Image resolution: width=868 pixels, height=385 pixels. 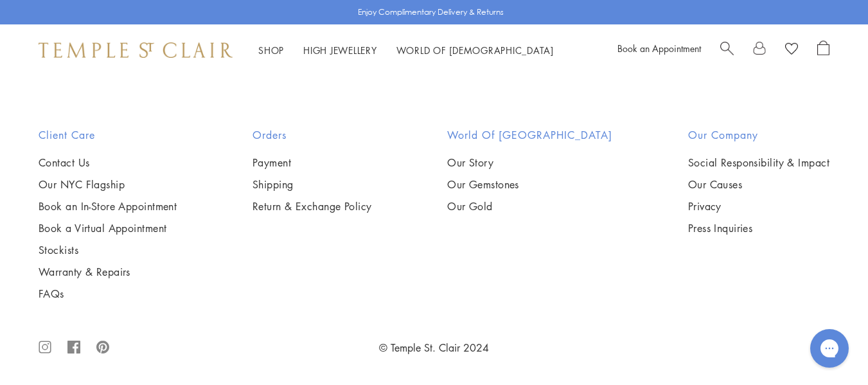 What do you see at coordinates (108, 228) in the screenshot?
I see `a: Book a Virtual Appointment` at bounding box center [108, 228].